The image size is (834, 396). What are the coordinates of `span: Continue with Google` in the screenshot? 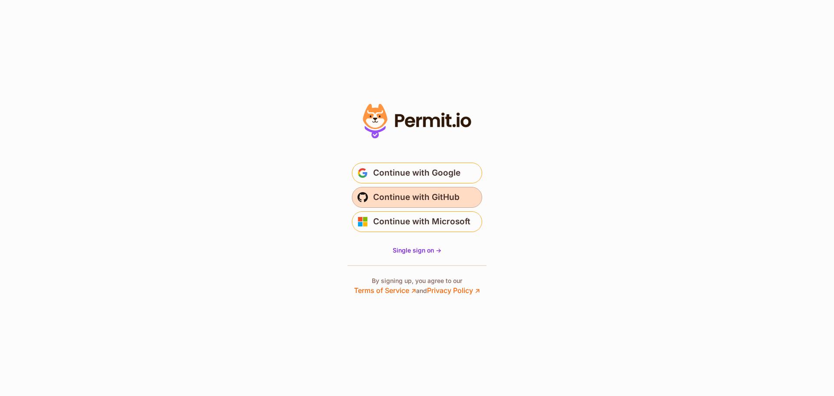 It's located at (417, 173).